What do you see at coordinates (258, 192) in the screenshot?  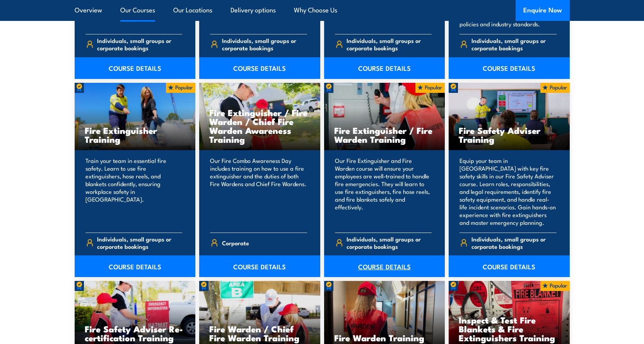 I see `p: Our Fire Combo Awareness Day includes training on how to use a fire extinguisher and the duties o...` at bounding box center [258, 192].